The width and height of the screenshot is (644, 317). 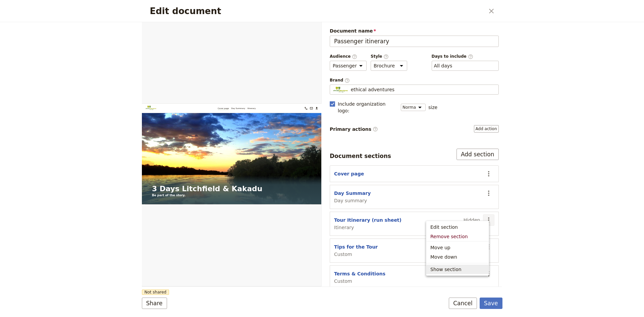 I want to click on select: Style​, so click(x=389, y=66).